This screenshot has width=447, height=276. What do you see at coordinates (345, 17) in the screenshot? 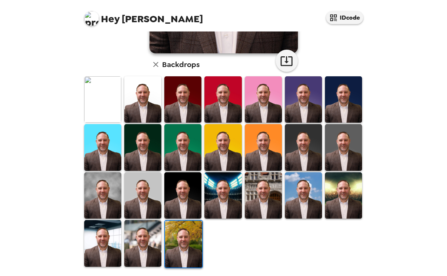
I see `button: IDcode` at bounding box center [345, 17].